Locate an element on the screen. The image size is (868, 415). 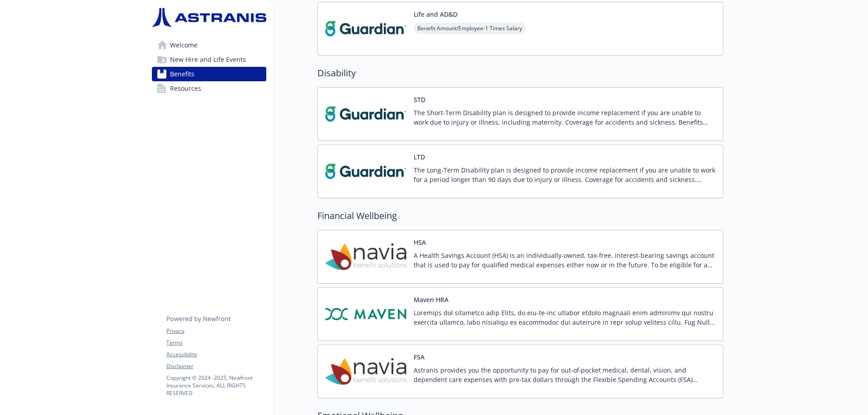
span: Welcome is located at coordinates (183, 45).